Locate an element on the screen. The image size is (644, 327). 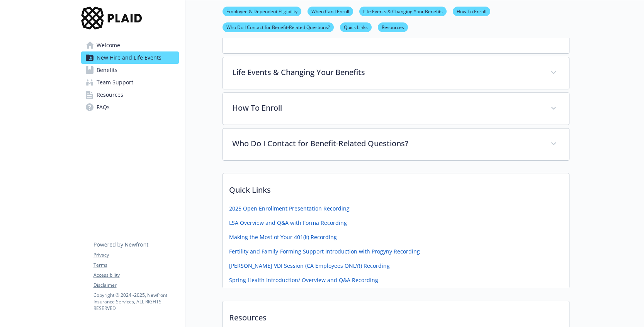
div: Life Events & Changing Your Benefits is located at coordinates (396, 73).